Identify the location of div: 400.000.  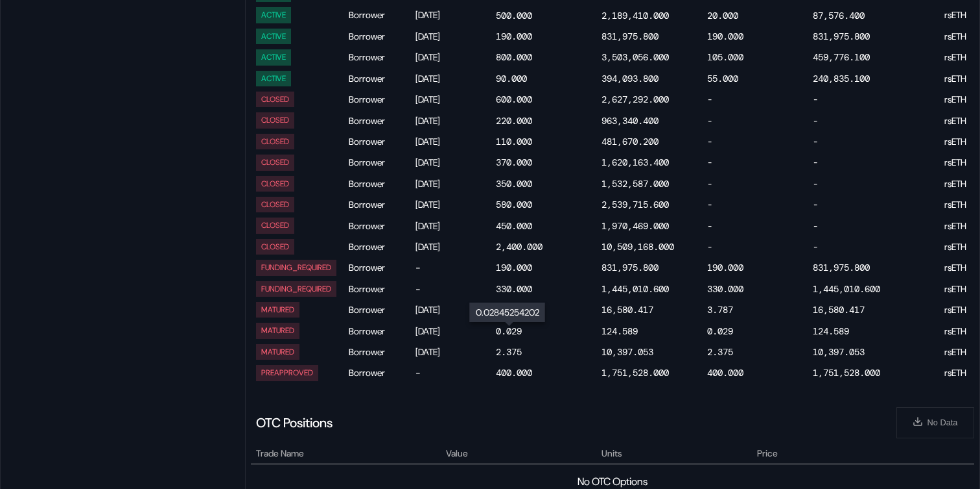
(725, 372).